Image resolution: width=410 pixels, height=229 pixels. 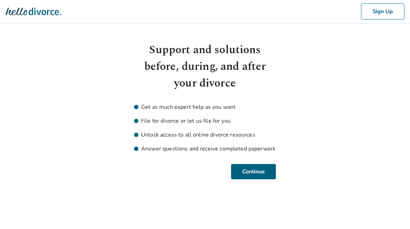 What do you see at coordinates (205, 107) in the screenshot?
I see `li: Get as much expert help as you want` at bounding box center [205, 107].